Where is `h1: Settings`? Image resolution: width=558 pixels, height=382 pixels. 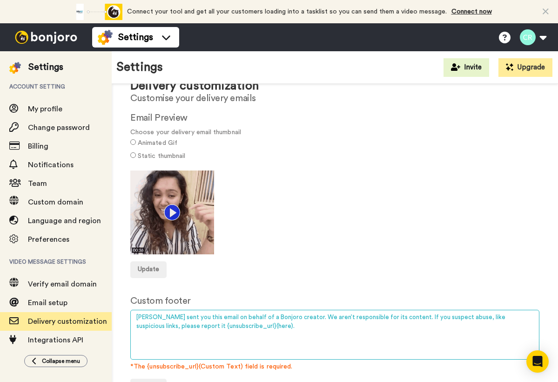
h1: Settings is located at coordinates (140, 67).